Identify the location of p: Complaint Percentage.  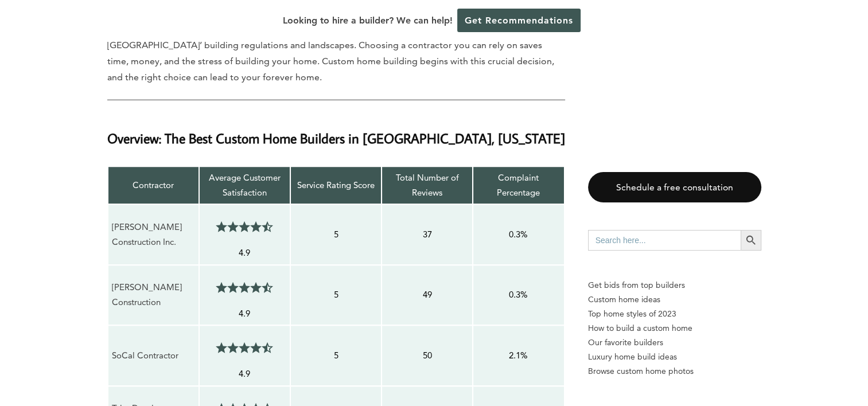
(518, 185).